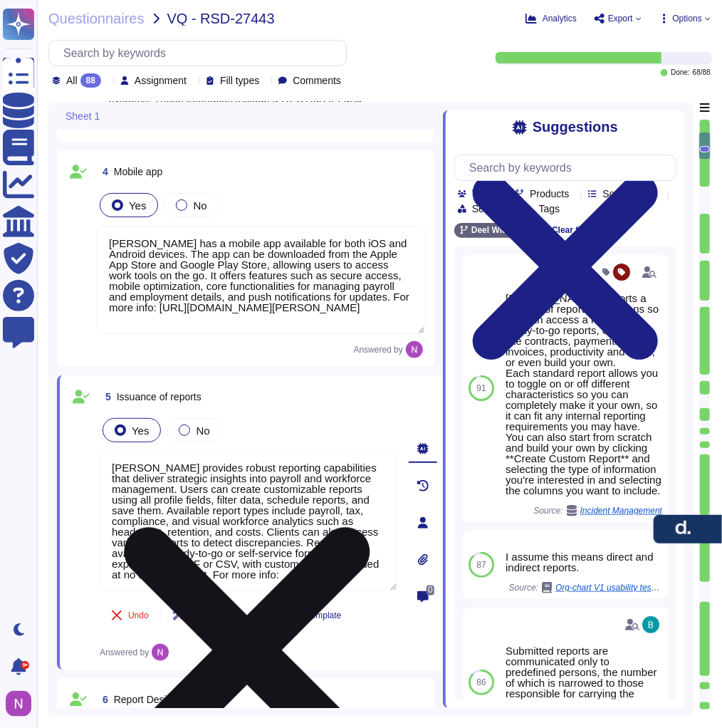 The height and width of the screenshot is (728, 722). What do you see at coordinates (480, 388) in the screenshot?
I see `span: 91` at bounding box center [480, 388].